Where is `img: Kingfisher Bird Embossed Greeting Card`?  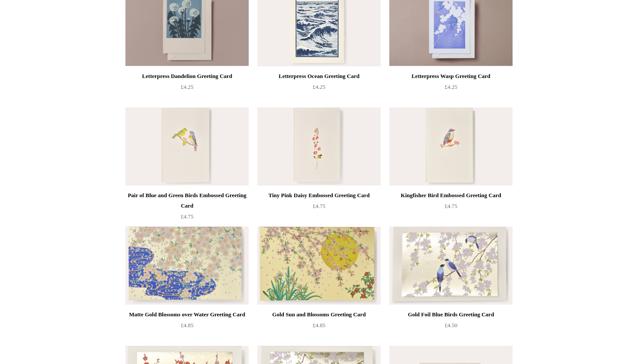 img: Kingfisher Bird Embossed Greeting Card is located at coordinates (451, 147).